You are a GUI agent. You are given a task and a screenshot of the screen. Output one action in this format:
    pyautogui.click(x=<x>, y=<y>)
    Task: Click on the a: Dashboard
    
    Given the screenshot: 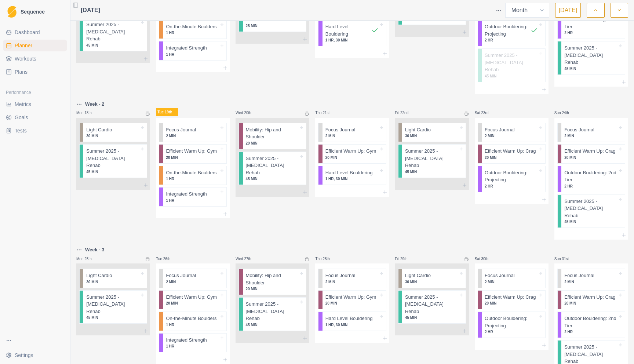 What is the action you would take?
    pyautogui.click(x=35, y=33)
    